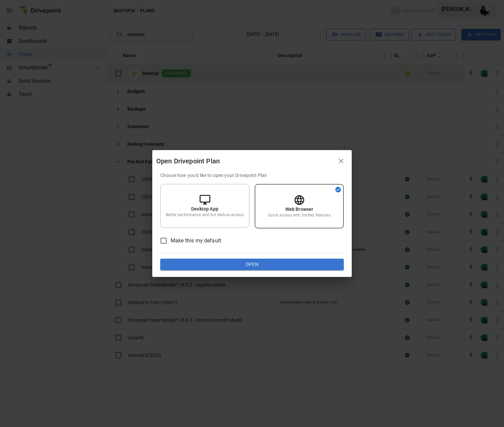 This screenshot has width=504, height=427. Describe the element at coordinates (245, 161) in the screenshot. I see `div: Open Drivepoint Plan` at that location.